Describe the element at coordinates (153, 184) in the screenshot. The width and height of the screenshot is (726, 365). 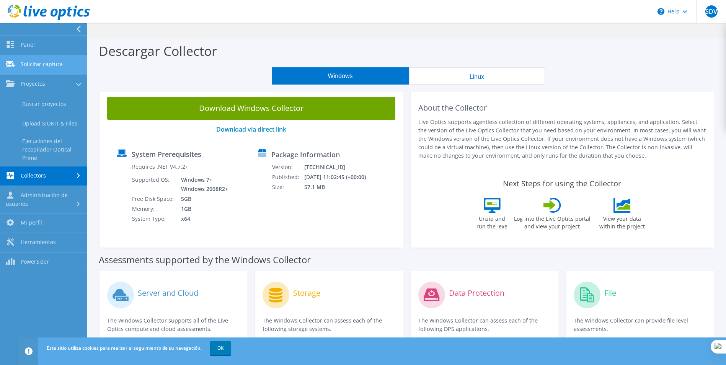
I see `td: Supported OS:` at that location.